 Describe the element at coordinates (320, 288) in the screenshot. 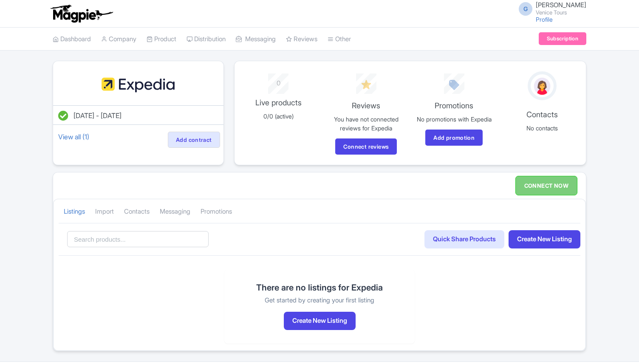

I see `h2: There are no listings for Expedia` at that location.